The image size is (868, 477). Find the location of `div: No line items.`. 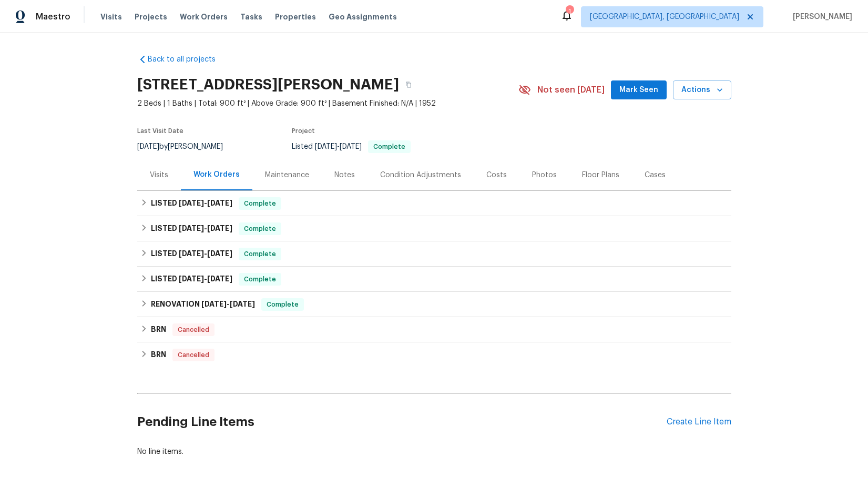

div: No line items. is located at coordinates (435, 451).